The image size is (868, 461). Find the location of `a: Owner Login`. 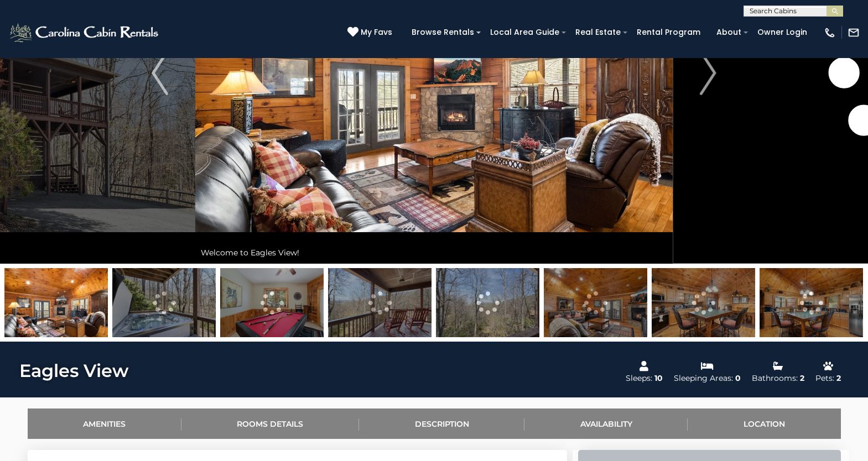

a: Owner Login is located at coordinates (782, 32).